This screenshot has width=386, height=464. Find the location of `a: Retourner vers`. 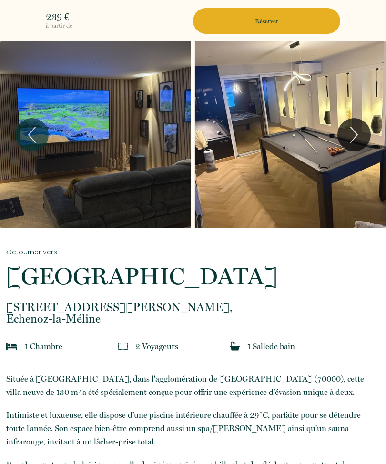

a: Retourner vers is located at coordinates (193, 252).